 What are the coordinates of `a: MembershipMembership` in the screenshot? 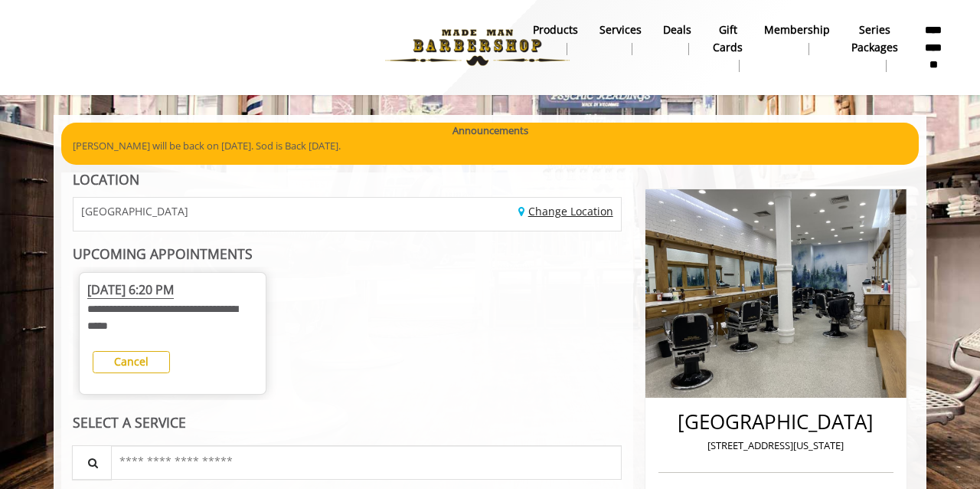 It's located at (797, 39).